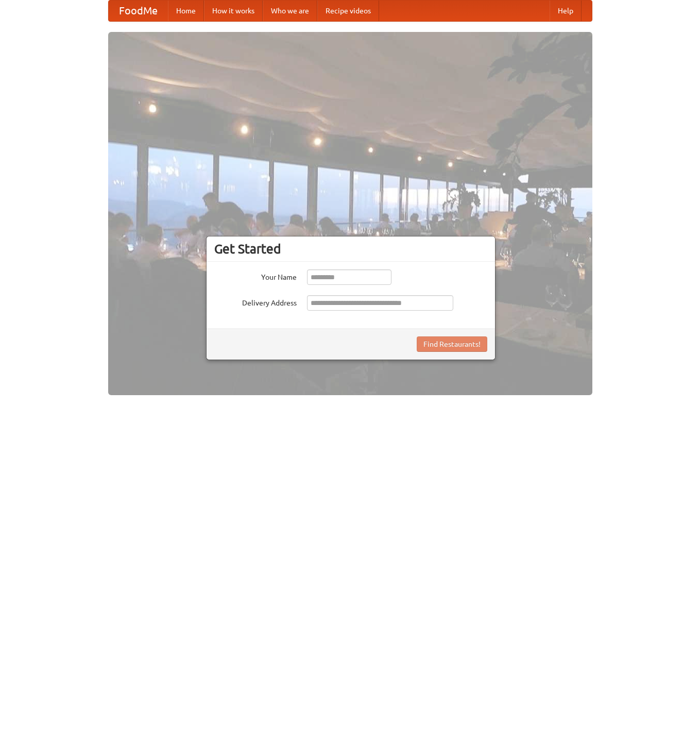  I want to click on a: FoodMe, so click(138, 11).